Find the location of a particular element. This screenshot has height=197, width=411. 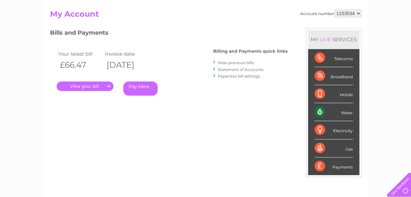

td: Your latest bill is located at coordinates (80, 54).